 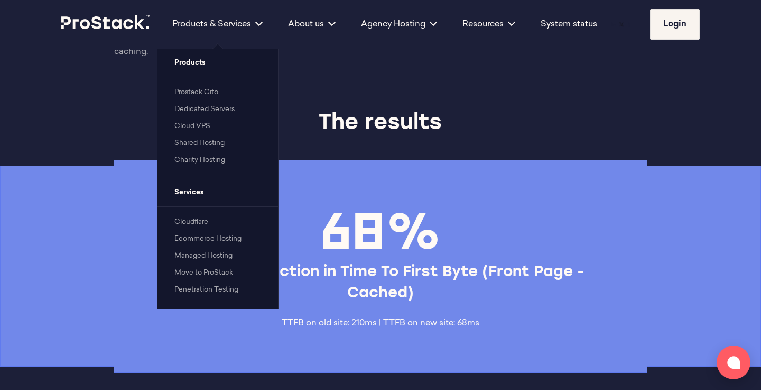 I want to click on a: Login, so click(x=675, y=24).